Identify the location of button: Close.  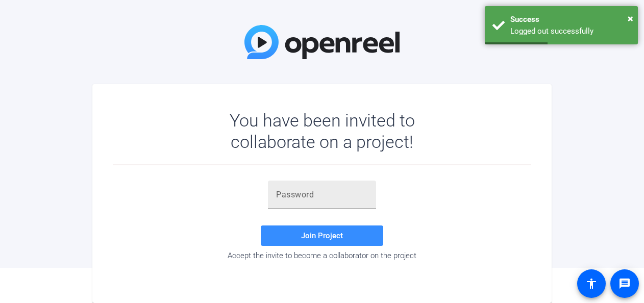
(630, 18).